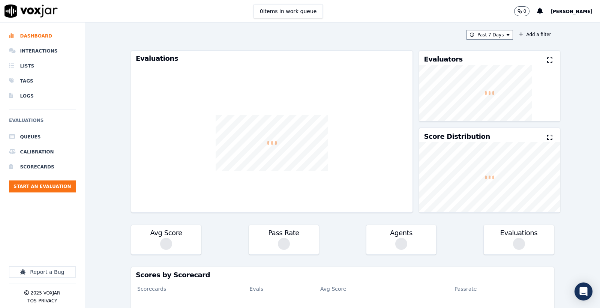 This screenshot has height=308, width=600. I want to click on li: Calibration, so click(42, 152).